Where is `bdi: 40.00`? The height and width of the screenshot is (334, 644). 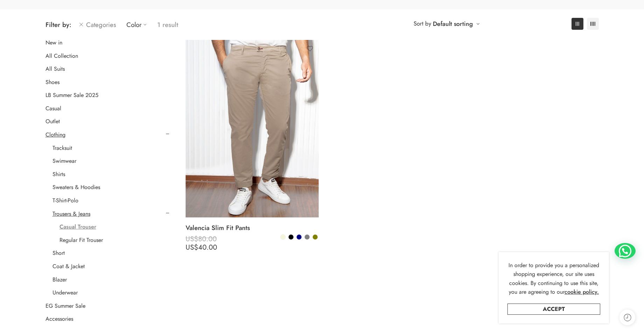 bdi: 40.00 is located at coordinates (201, 247).